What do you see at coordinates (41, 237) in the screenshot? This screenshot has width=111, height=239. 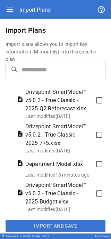 I see `div: Model` at bounding box center [41, 237].